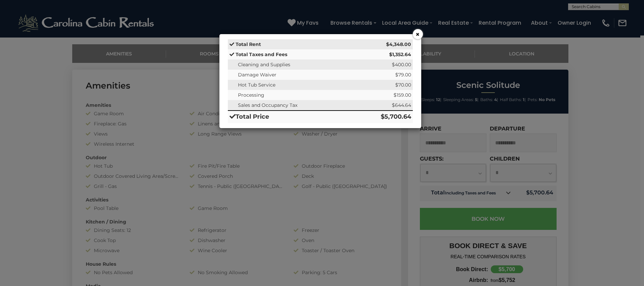  I want to click on td: Total Price, so click(291, 116).